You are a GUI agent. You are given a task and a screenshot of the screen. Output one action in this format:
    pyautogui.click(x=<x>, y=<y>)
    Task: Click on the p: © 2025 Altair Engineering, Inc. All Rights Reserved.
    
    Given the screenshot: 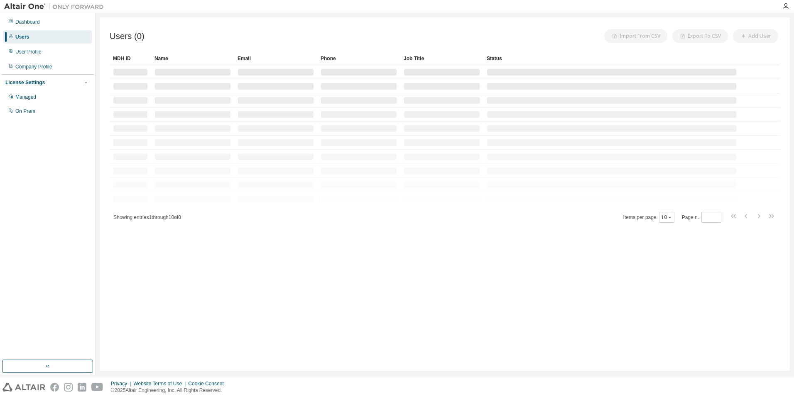 What is the action you would take?
    pyautogui.click(x=170, y=391)
    